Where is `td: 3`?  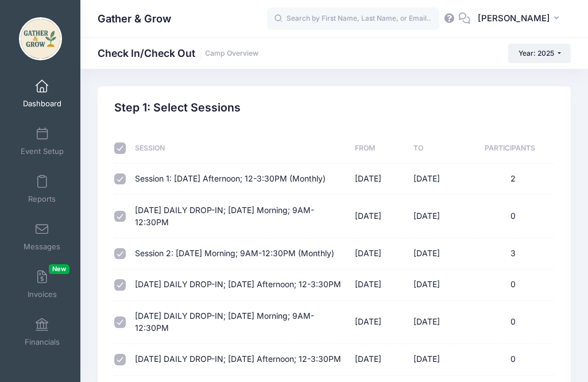 td: 3 is located at coordinates (510, 254).